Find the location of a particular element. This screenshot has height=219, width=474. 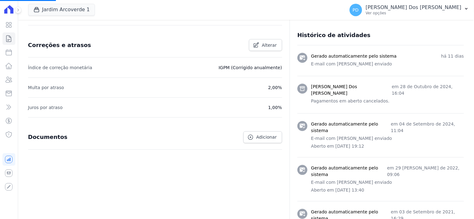

p: Índice de correção monetária is located at coordinates (60, 68).